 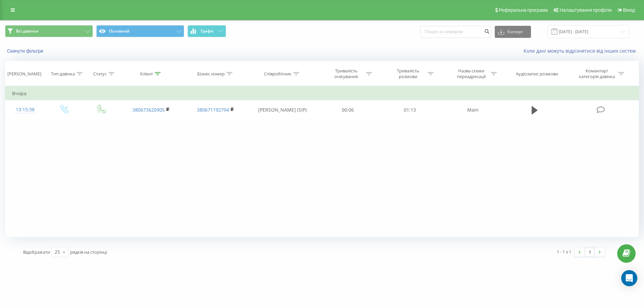 What do you see at coordinates (629, 10) in the screenshot?
I see `span: Вихід` at bounding box center [629, 10].